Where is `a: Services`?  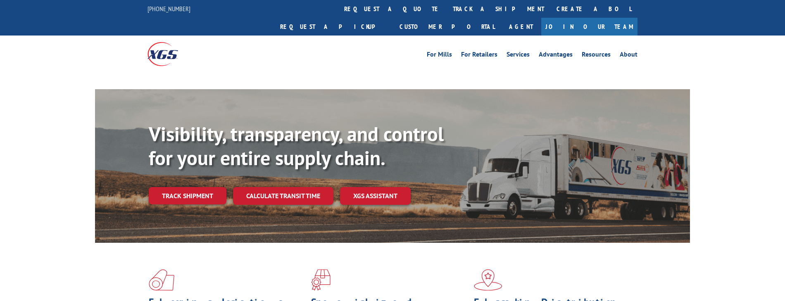
a: Services is located at coordinates (518, 56).